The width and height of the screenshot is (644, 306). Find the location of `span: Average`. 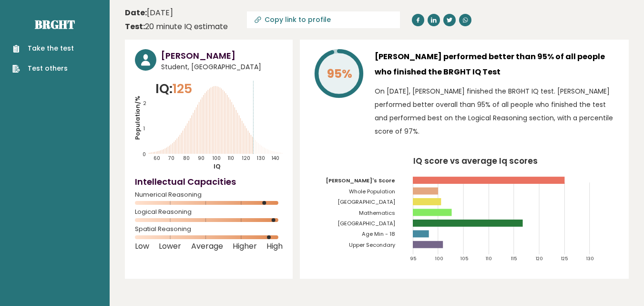

span: Average is located at coordinates (207, 246).